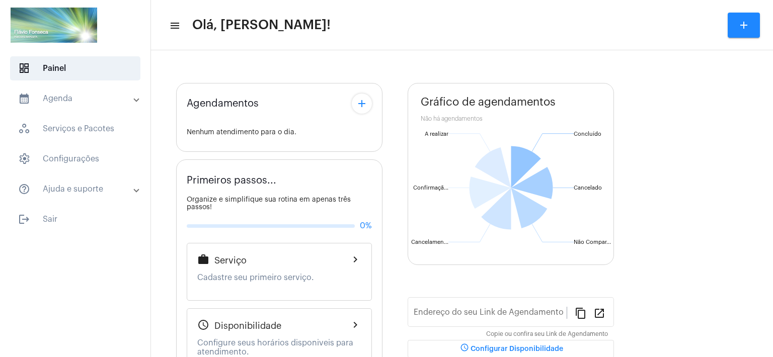  I want to click on span: Configurar Disponibilidade, so click(511, 349).